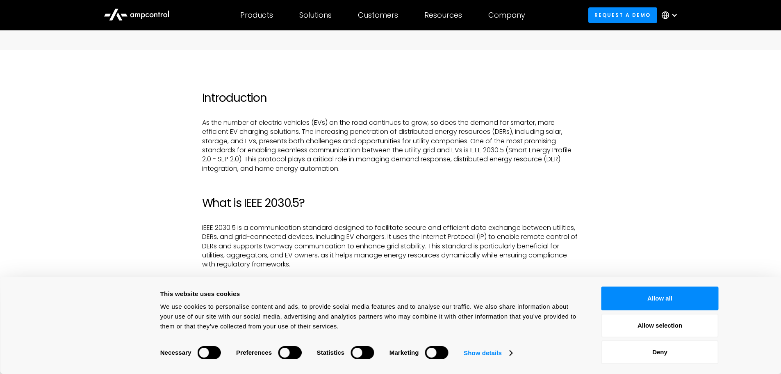 The image size is (781, 374). What do you see at coordinates (176, 352) in the screenshot?
I see `strong: Necessary` at bounding box center [176, 352].